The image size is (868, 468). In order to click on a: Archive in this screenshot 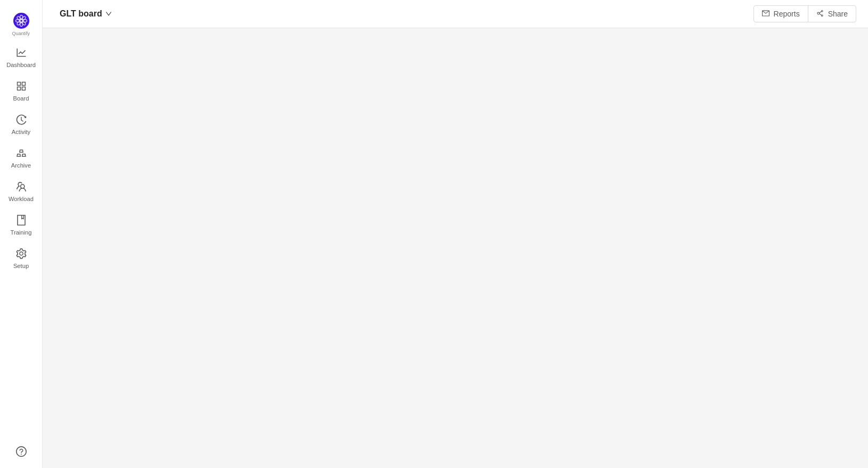, I will do `click(21, 159)`.